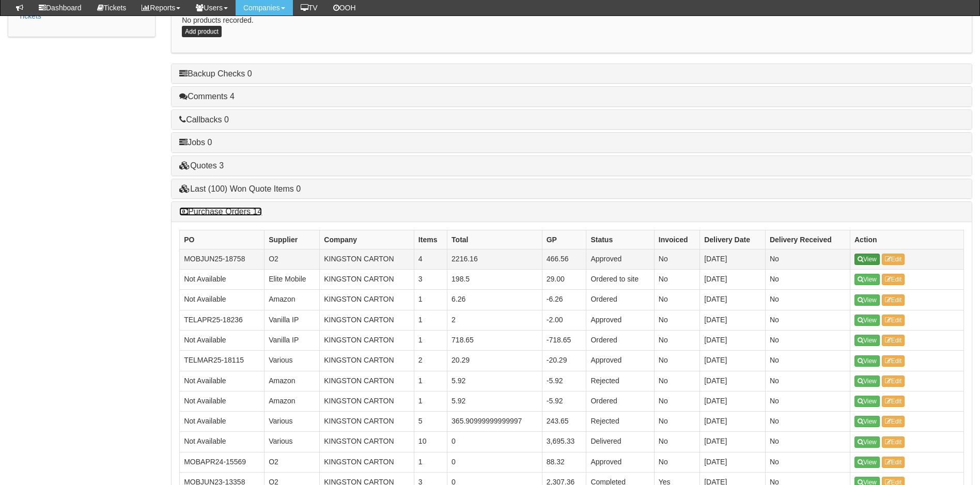 This screenshot has height=485, width=980. I want to click on a: Purchase Orders 14, so click(221, 211).